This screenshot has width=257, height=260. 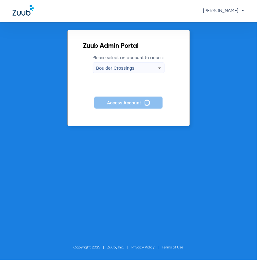 I want to click on label: Please select an account to access, so click(x=128, y=64).